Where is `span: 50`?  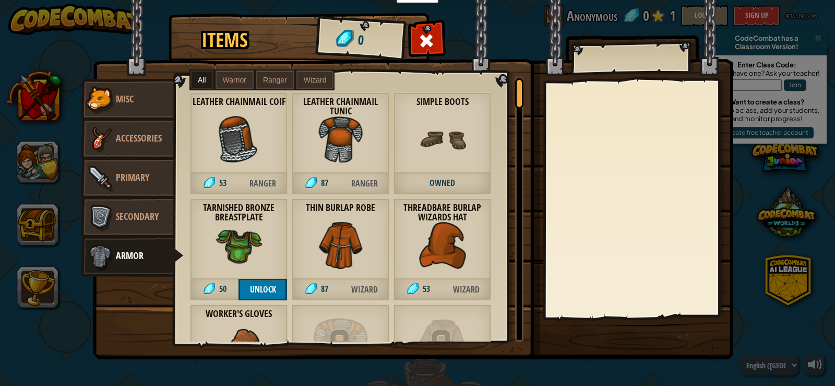 span: 50 is located at coordinates (223, 288).